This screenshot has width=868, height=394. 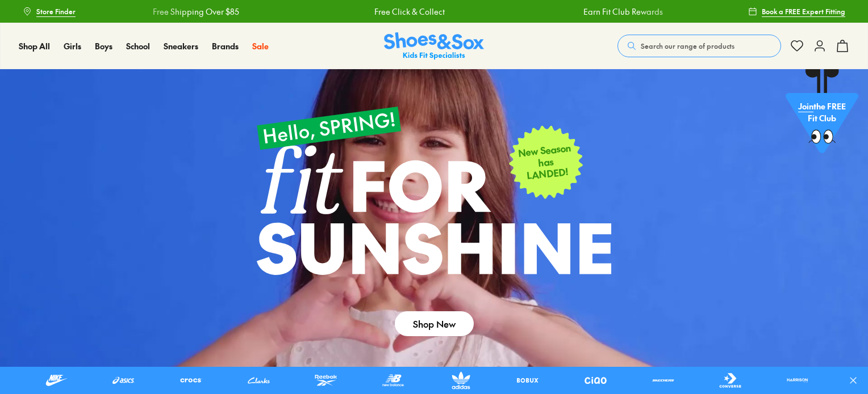 I want to click on span: Search our range of products, so click(x=687, y=46).